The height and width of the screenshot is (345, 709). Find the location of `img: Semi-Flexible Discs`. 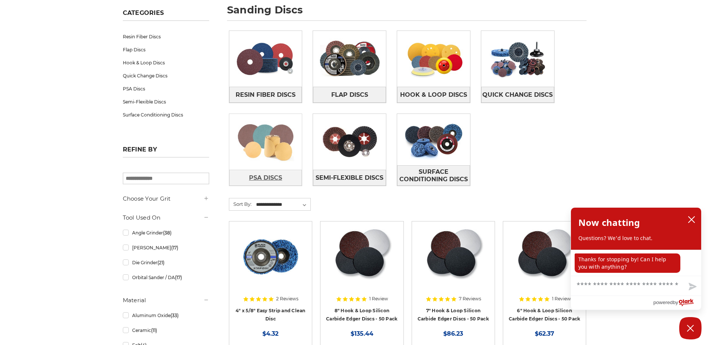

img: Semi-Flexible Discs is located at coordinates (349, 142).